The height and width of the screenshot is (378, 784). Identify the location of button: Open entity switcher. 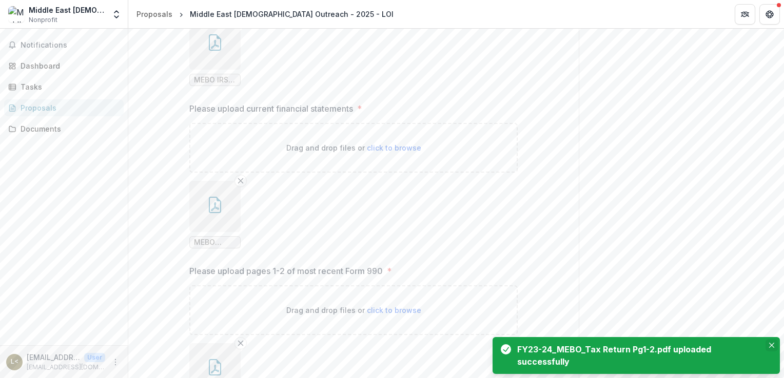
(116, 14).